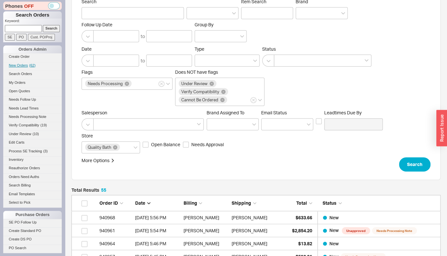 This screenshot has height=256, width=447. Describe the element at coordinates (414, 164) in the screenshot. I see `button: Search` at that location.